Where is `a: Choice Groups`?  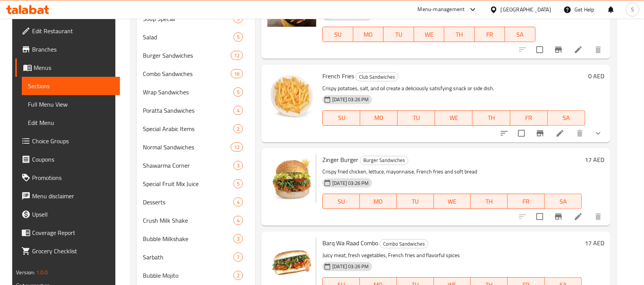 a: Choice Groups is located at coordinates (67, 141).